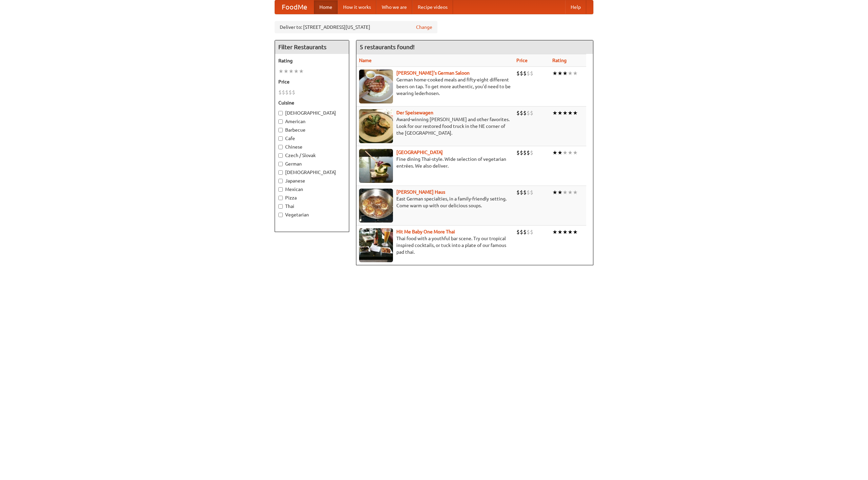 The height and width of the screenshot is (480, 868). Describe the element at coordinates (295, 7) in the screenshot. I see `a: FoodMe` at that location.